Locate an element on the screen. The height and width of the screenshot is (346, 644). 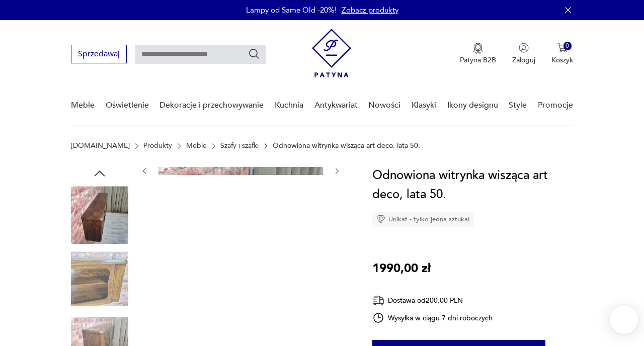
button: Szukaj is located at coordinates (254, 54).